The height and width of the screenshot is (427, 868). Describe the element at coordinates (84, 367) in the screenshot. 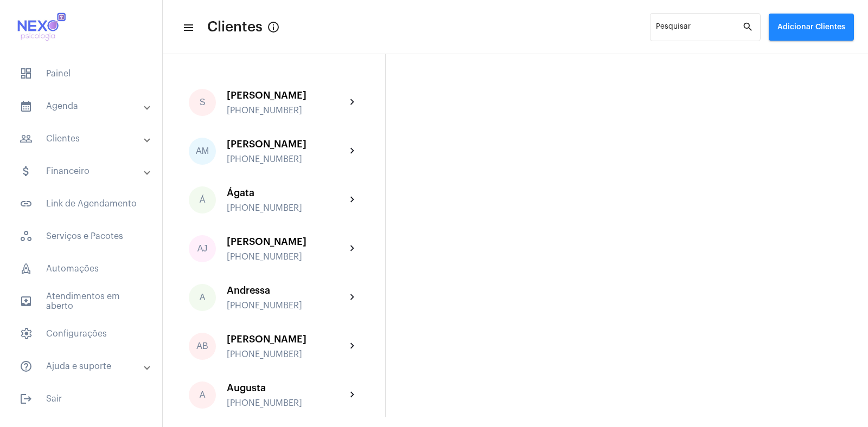

I see `mat-expansion-panel-header: sidenav iconAjuda e suporte` at that location.